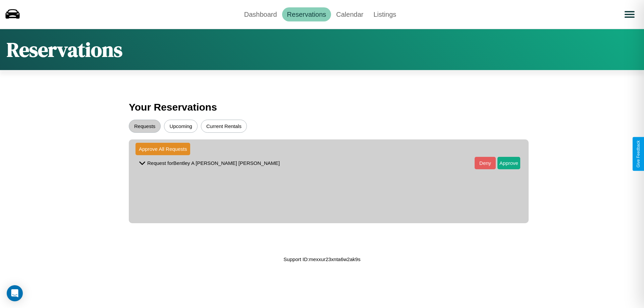 This screenshot has height=308, width=644. I want to click on a: Listings, so click(385, 14).